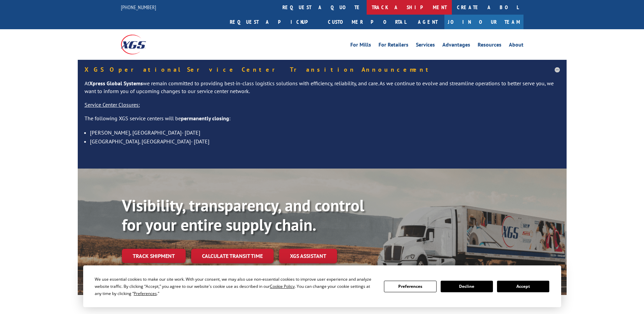 Image resolution: width=644 pixels, height=314 pixels. I want to click on button: Preferences, so click(411, 286).